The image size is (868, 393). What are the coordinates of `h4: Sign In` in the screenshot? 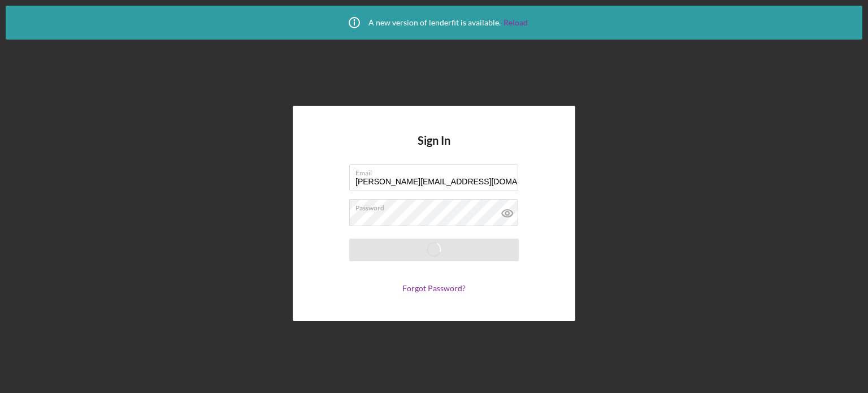 It's located at (434, 149).